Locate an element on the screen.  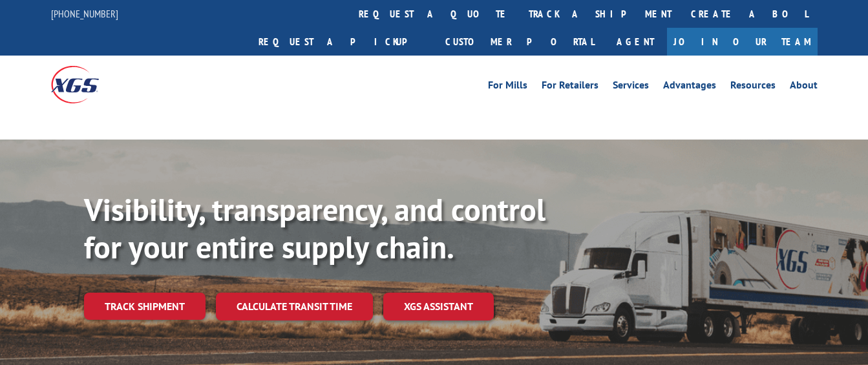
a: XGS ASSISTANT is located at coordinates (438, 306).